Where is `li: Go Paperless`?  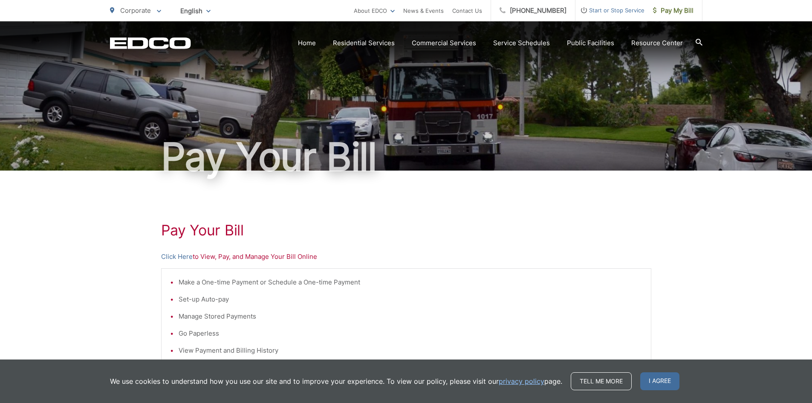
li: Go Paperless is located at coordinates (411, 333).